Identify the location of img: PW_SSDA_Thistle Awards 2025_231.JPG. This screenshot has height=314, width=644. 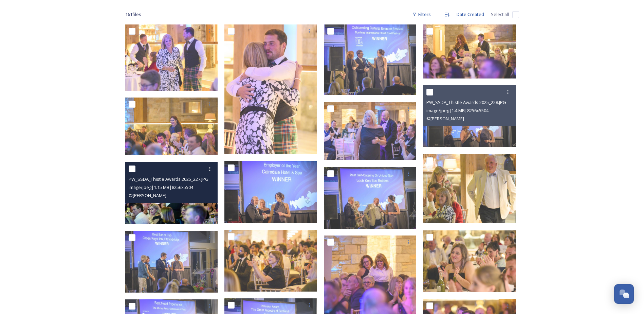
(172, 126).